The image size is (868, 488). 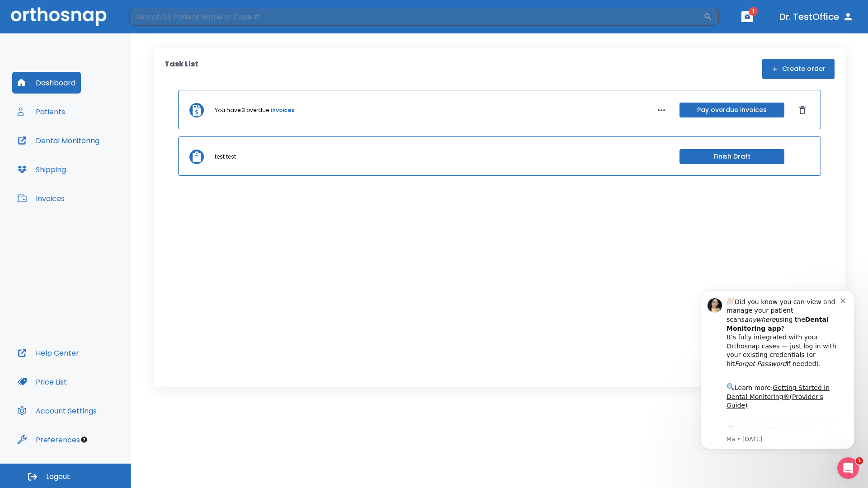 I want to click on button: Dismiss, so click(x=802, y=110).